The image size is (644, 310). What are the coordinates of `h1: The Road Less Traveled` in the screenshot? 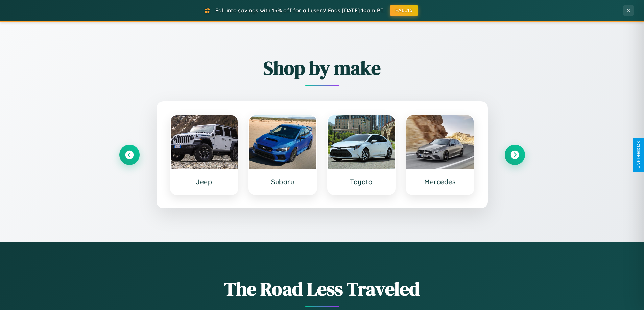 It's located at (322, 289).